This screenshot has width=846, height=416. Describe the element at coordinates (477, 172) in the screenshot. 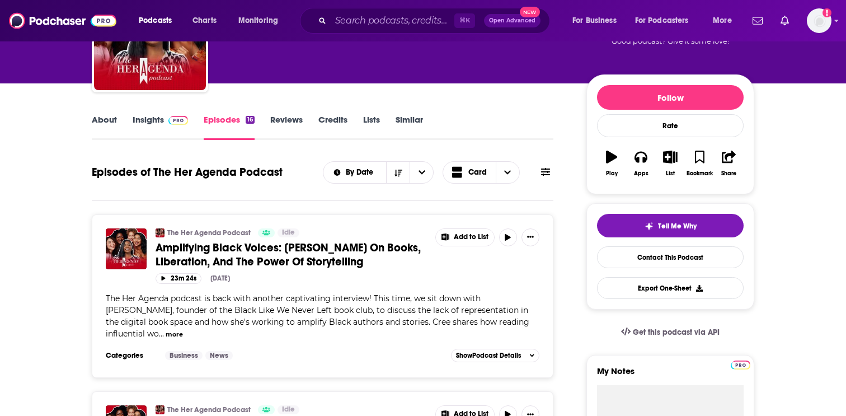

I see `span: Card` at that location.